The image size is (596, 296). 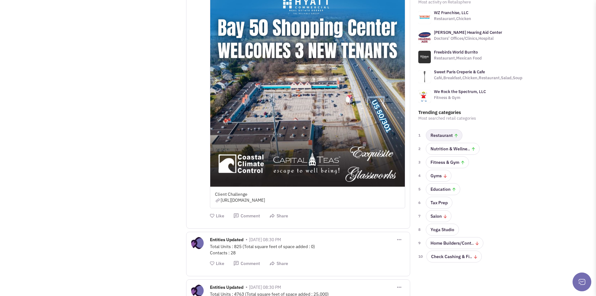 What do you see at coordinates (459, 72) in the screenshot?
I see `a: Sweet Paris Creperie & Cafe` at bounding box center [459, 72].